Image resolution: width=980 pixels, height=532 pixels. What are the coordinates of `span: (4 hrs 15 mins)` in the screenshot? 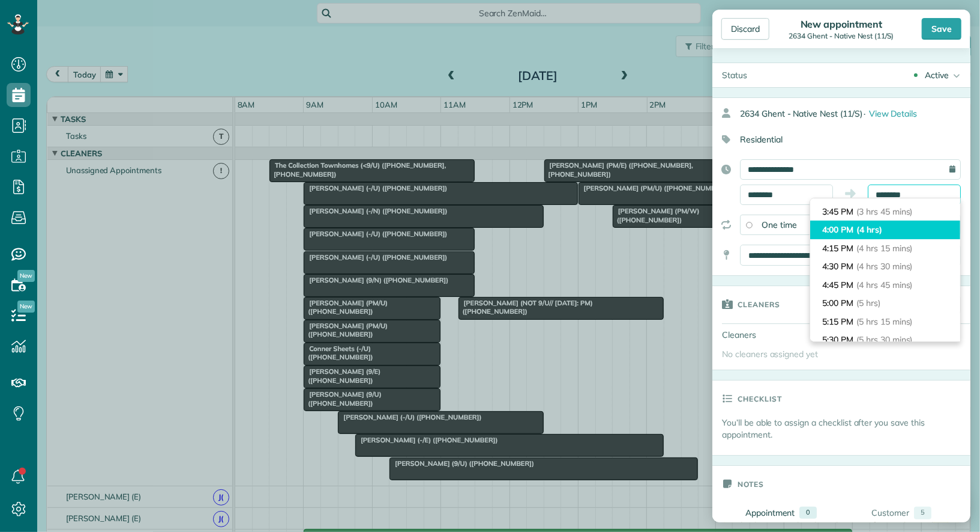 It's located at (884, 248).